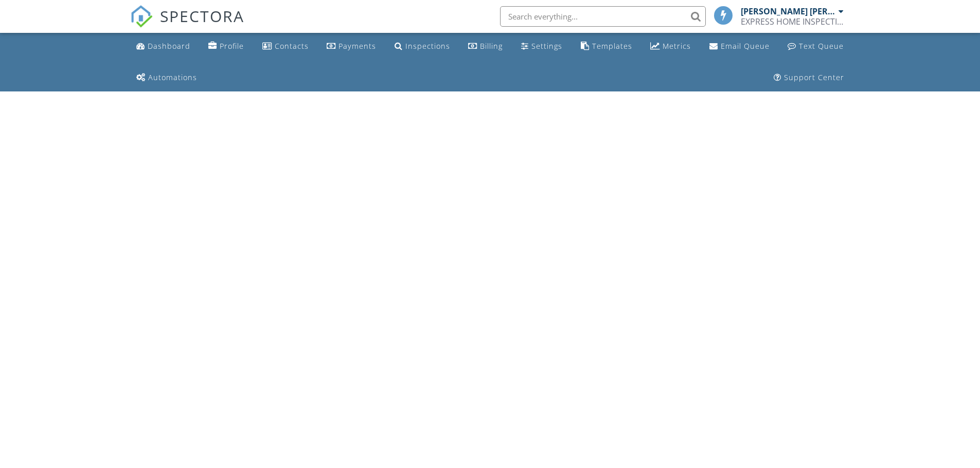 Image resolution: width=980 pixels, height=468 pixels. What do you see at coordinates (612, 46) in the screenshot?
I see `div: Templates` at bounding box center [612, 46].